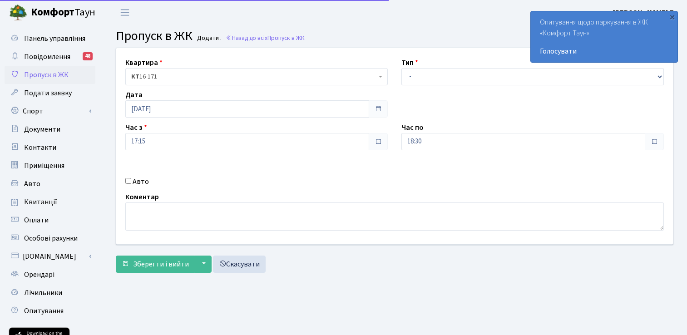 The height and width of the screenshot is (335, 687). What do you see at coordinates (50, 166) in the screenshot?
I see `a: Приміщення` at bounding box center [50, 166].